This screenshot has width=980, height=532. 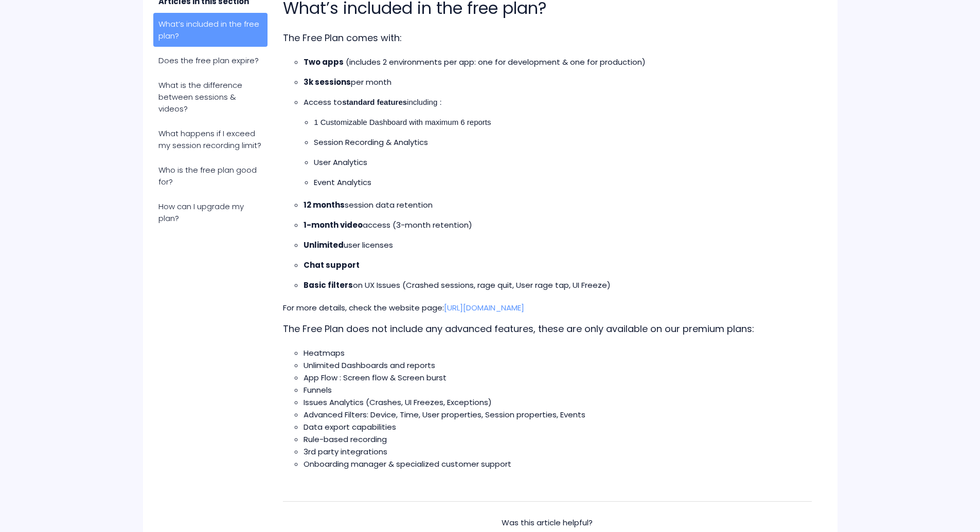 What do you see at coordinates (557, 102) in the screenshot?
I see `p: Access to` at bounding box center [557, 102].